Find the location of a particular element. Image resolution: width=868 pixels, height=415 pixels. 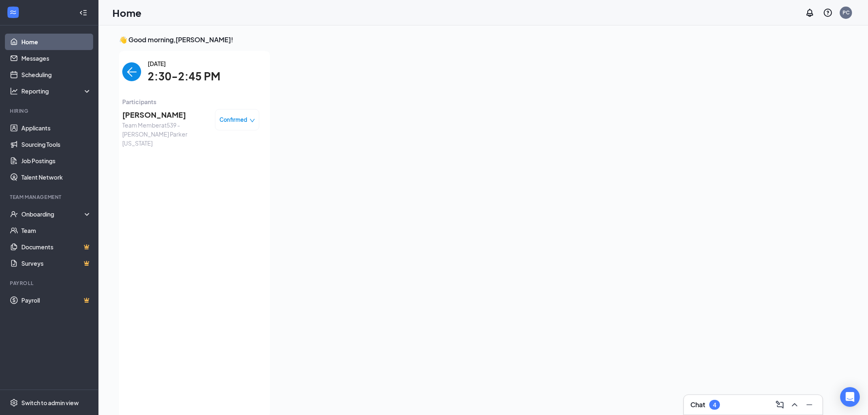

svg: ChevronUp is located at coordinates (795, 405).